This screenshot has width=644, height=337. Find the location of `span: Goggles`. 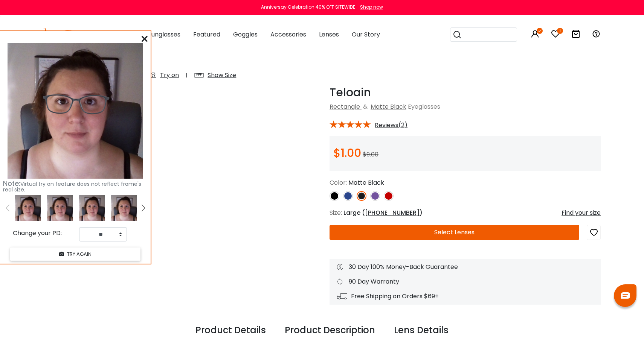

span: Goggles is located at coordinates (245, 34).